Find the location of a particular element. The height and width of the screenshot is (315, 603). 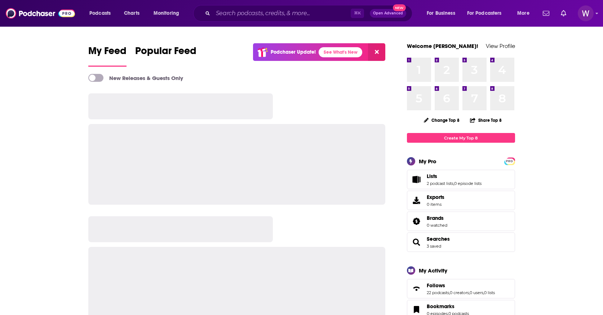

a: Charts is located at coordinates (132, 13).